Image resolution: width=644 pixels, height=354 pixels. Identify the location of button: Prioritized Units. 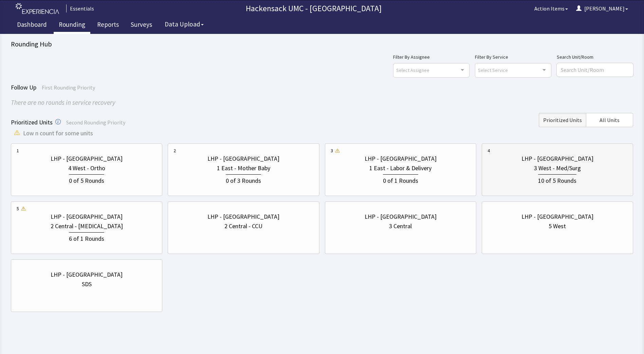
(563, 120).